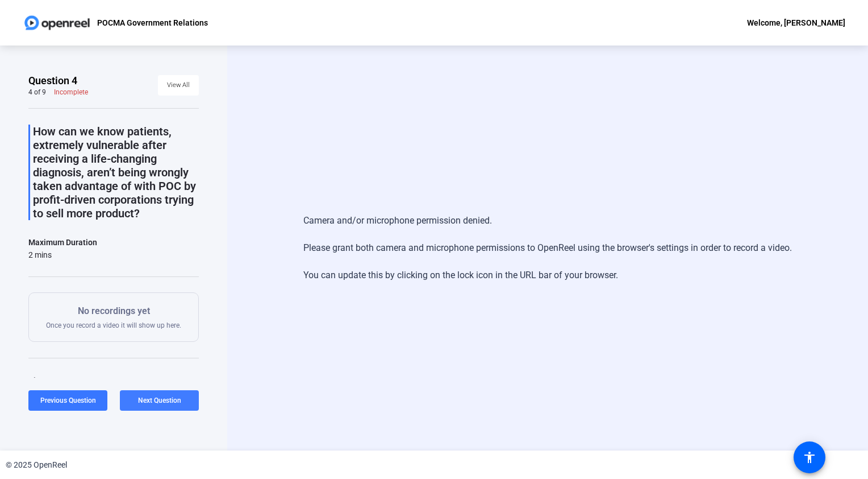  Describe the element at coordinates (67, 401) in the screenshot. I see `button: Previous Question` at that location.